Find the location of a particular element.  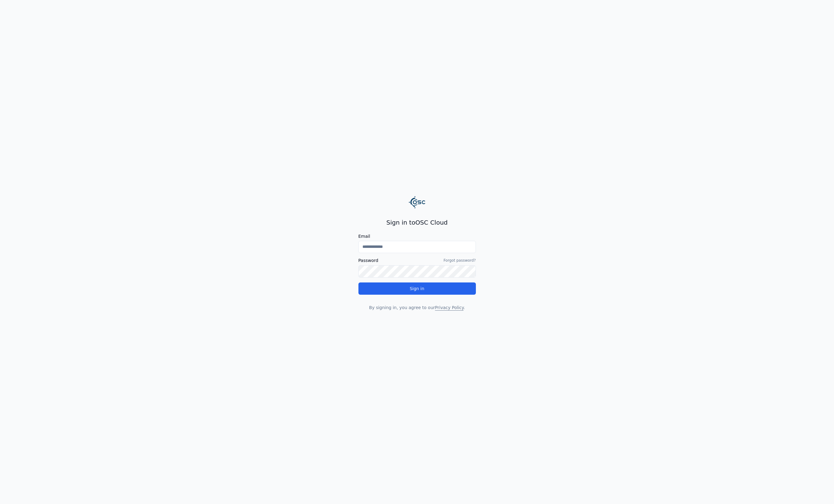

p: By signing in, you agree to our . is located at coordinates (417, 307).